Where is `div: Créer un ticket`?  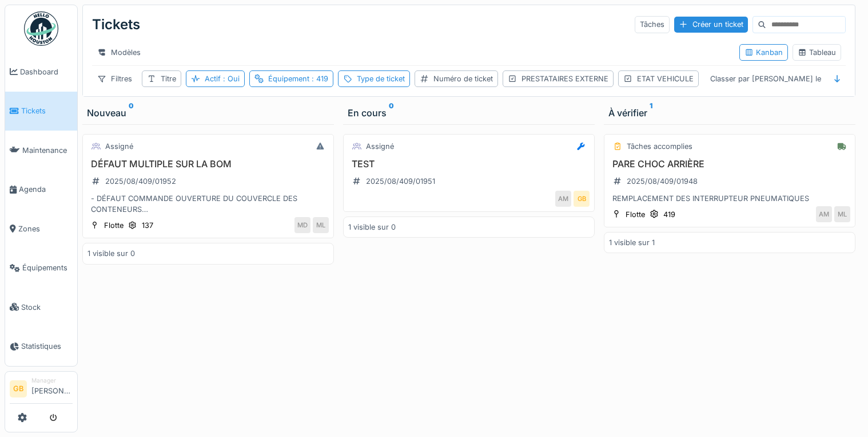 div: Créer un ticket is located at coordinates (711, 24).